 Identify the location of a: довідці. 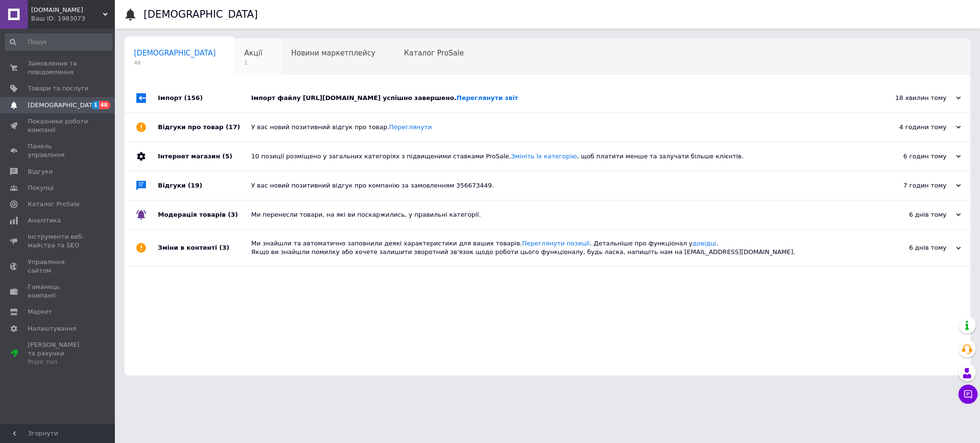
(704, 243).